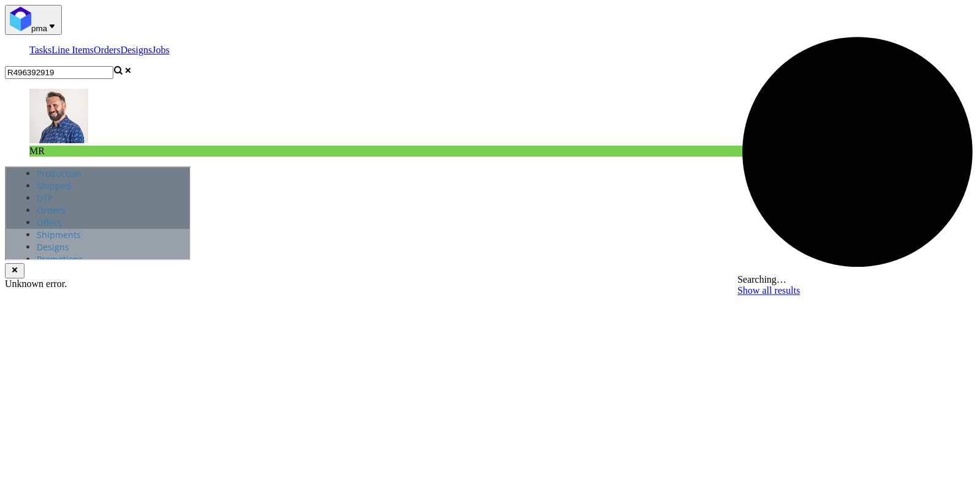 The image size is (980, 481). Describe the element at coordinates (857, 159) in the screenshot. I see `div: Searching…` at that location.